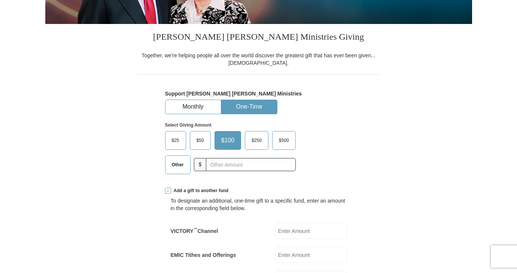 The width and height of the screenshot is (517, 273). I want to click on div: Together, we're helping people all over the world discover the greatest gift that has ever been g..., so click(259, 59).